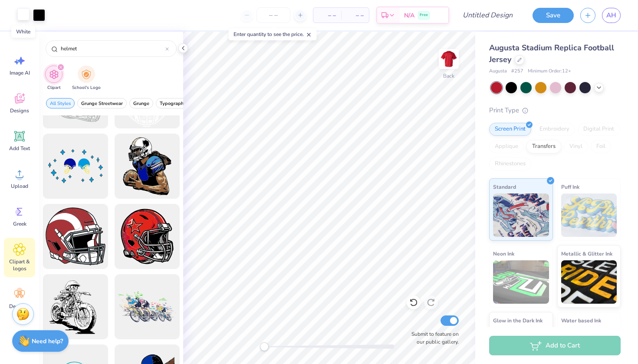  What do you see at coordinates (20, 306) in the screenshot?
I see `span: Decorate` at bounding box center [20, 306].